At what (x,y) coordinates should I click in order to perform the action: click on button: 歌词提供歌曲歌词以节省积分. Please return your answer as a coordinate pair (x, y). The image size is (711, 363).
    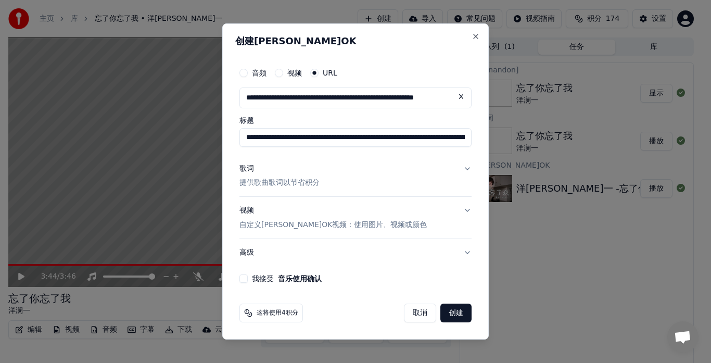
    Looking at the image, I should click on (355, 176).